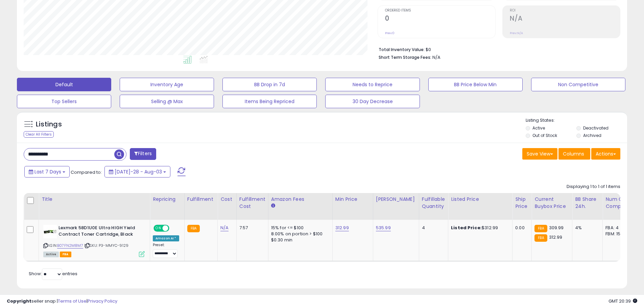 This screenshot has width=644, height=308. I want to click on div: Listed Price, so click(480, 199).